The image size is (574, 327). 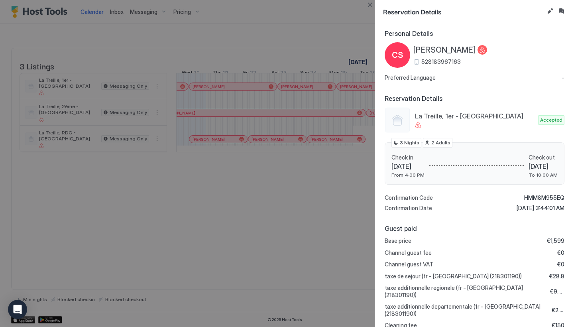 I want to click on span: From 4:00 PM, so click(x=408, y=175).